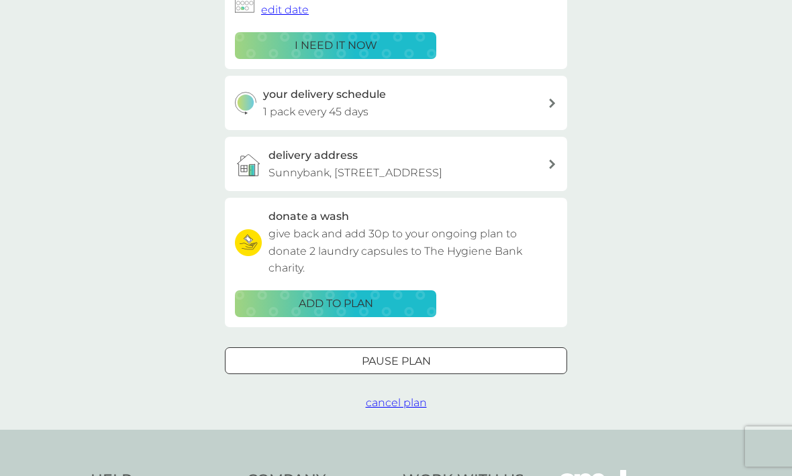 Image resolution: width=792 pixels, height=476 pixels. Describe the element at coordinates (396, 403) in the screenshot. I see `button: cancel plan` at that location.